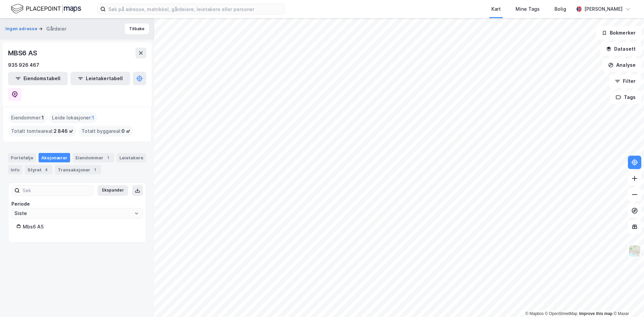 The height and width of the screenshot is (317, 644). What do you see at coordinates (137, 213) in the screenshot?
I see `button: Open` at bounding box center [137, 213].